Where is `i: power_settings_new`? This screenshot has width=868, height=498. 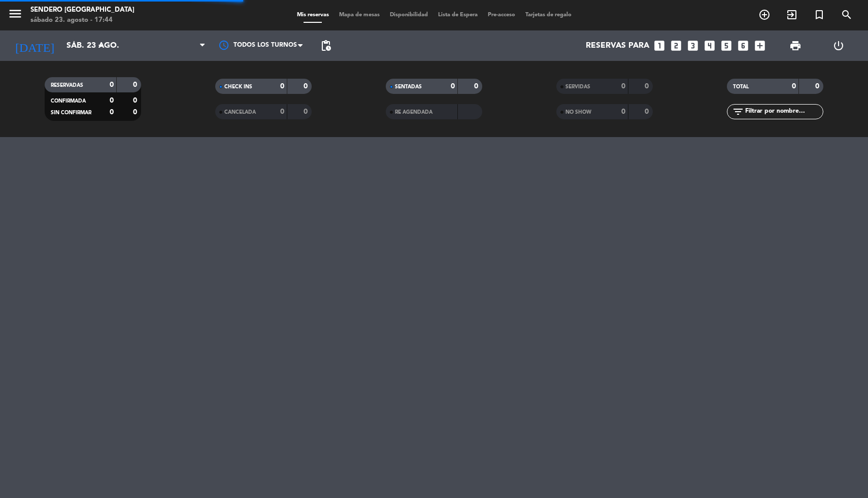 i: power_settings_new is located at coordinates (839, 46).